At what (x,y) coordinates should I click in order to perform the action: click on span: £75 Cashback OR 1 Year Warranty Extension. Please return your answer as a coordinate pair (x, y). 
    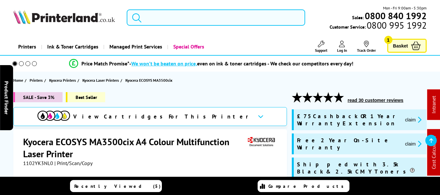
    Looking at the image, I should click on (349, 120).